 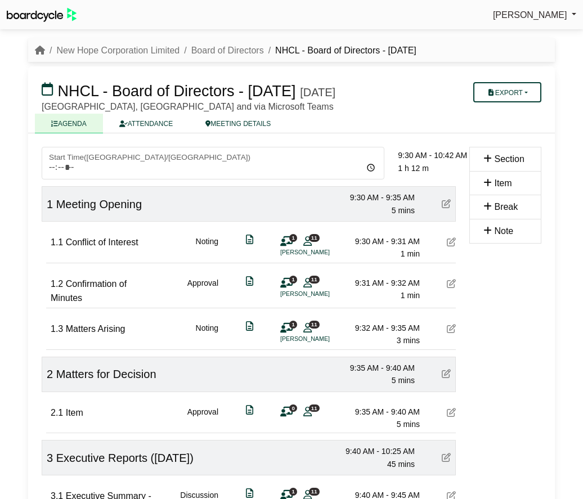 I want to click on span: Meeting Opening, so click(x=99, y=204).